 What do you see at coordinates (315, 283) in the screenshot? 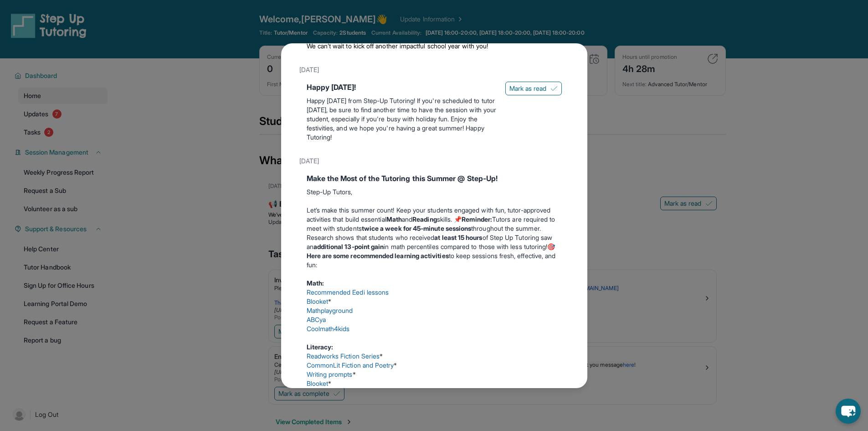
I see `strong: Math:` at bounding box center [315, 283].